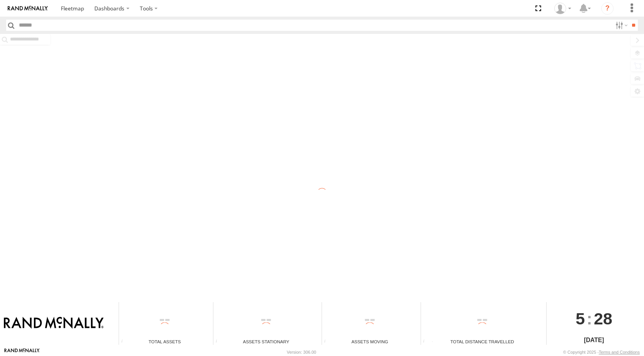 The width and height of the screenshot is (644, 356). Describe the element at coordinates (164, 342) in the screenshot. I see `div: Total Assets` at that location.